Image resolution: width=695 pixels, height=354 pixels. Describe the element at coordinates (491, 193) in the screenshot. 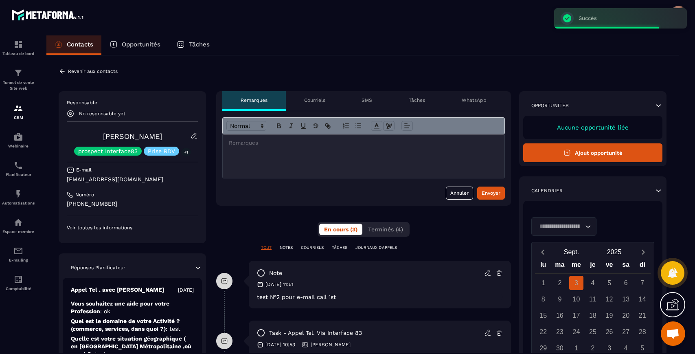

I see `button: Envoyer` at that location.